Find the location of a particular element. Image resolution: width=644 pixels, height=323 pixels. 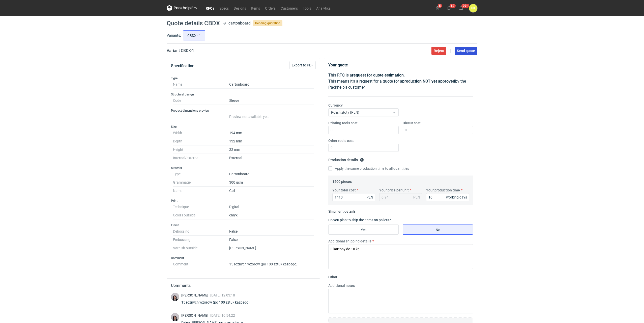

dd: 22 mm is located at coordinates (271, 149).